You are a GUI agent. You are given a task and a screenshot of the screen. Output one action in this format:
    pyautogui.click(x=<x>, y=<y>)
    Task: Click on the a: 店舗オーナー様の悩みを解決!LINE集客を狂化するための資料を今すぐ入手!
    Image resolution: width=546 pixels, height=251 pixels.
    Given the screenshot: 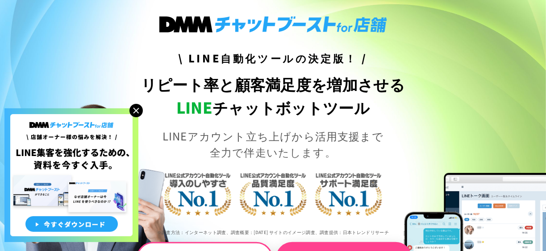 What is the action you would take?
    pyautogui.click(x=71, y=114)
    